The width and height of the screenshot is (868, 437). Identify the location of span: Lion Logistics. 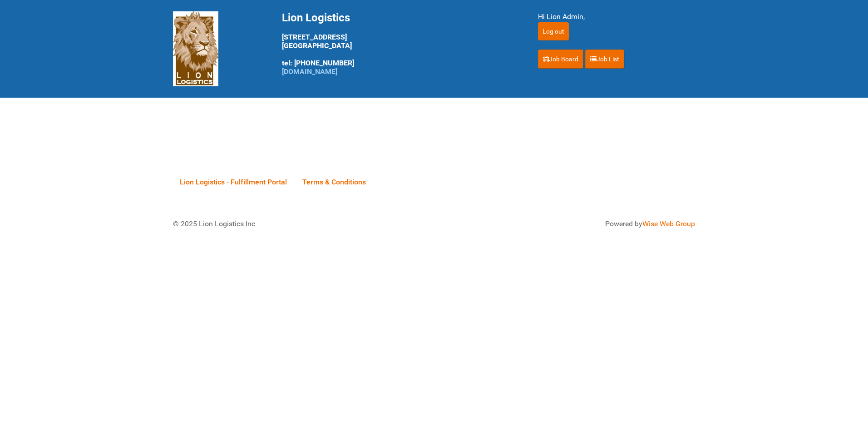
(316, 18).